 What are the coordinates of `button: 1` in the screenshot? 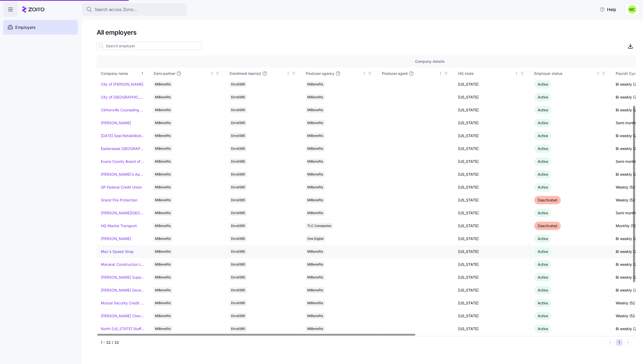 It's located at (619, 342).